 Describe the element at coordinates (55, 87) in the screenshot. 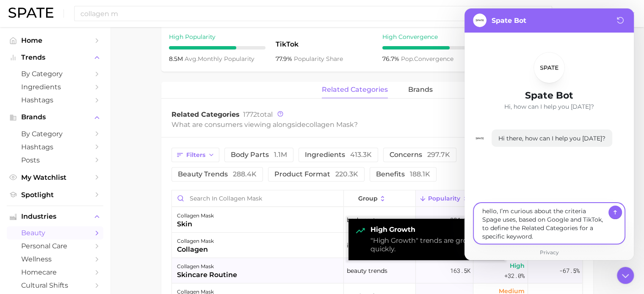

I see `span: Ingredients` at that location.